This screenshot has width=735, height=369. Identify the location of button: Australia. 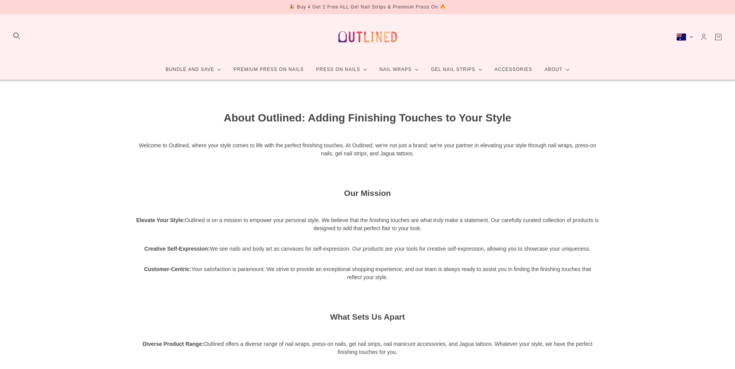
(685, 37).